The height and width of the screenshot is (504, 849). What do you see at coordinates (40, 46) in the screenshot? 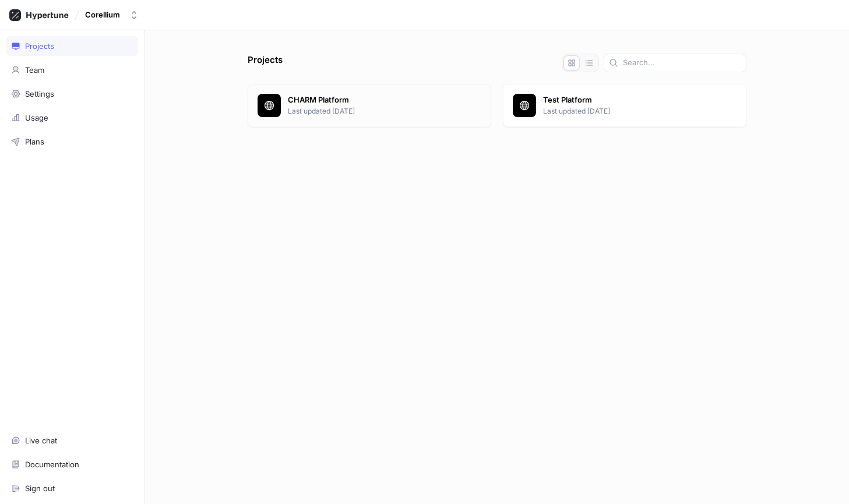
I see `div: Projects` at bounding box center [40, 46].